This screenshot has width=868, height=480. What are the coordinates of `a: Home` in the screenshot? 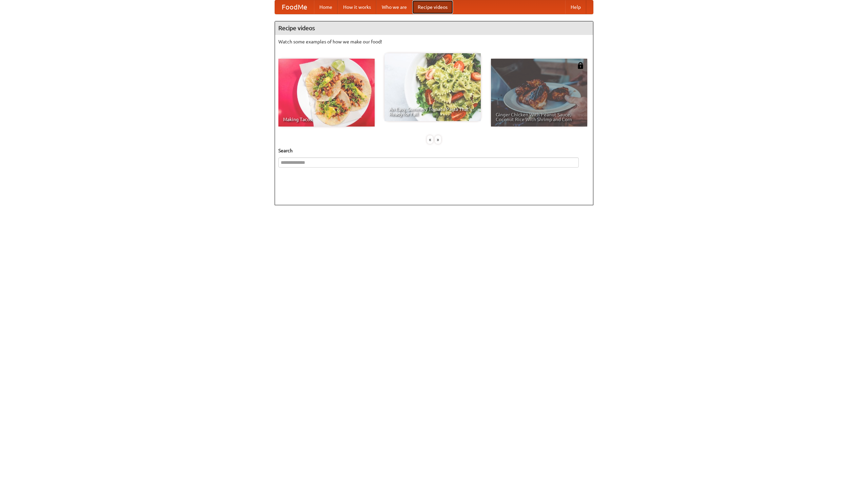 It's located at (326, 7).